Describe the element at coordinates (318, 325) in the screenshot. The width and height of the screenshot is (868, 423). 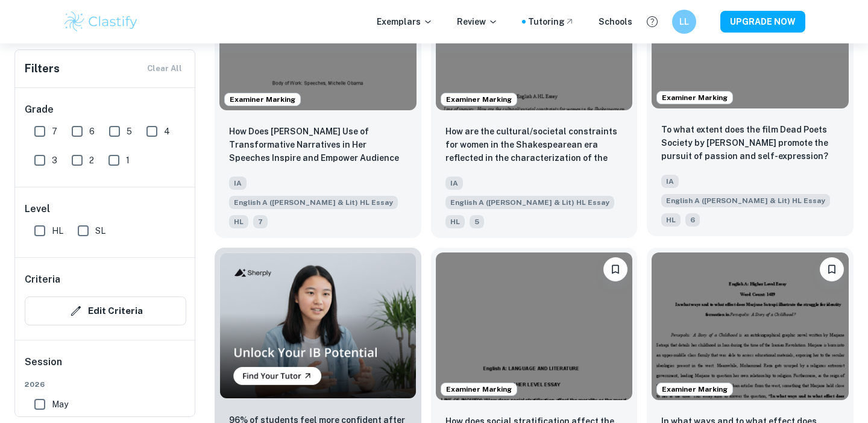
I see `img: Thumbnail` at that location.